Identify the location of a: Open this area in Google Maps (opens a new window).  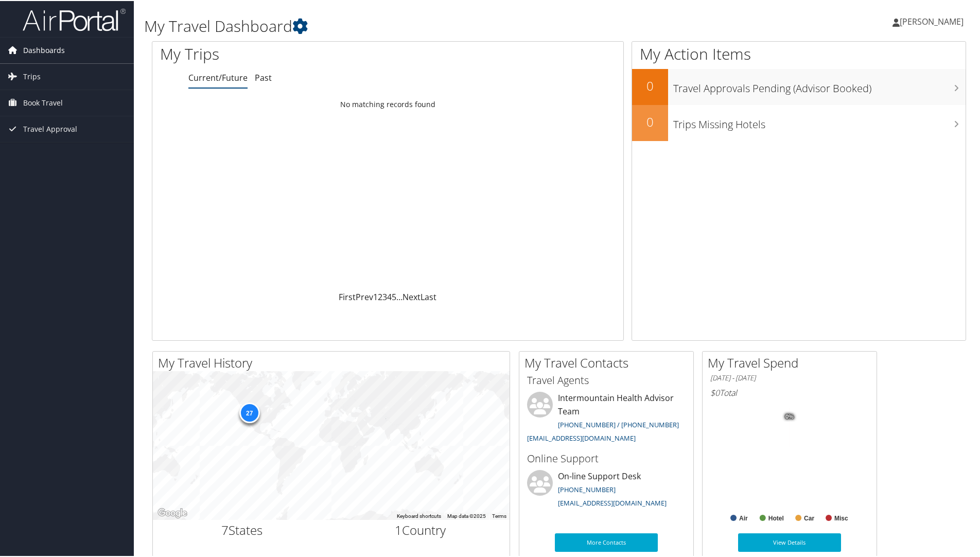
(173, 512).